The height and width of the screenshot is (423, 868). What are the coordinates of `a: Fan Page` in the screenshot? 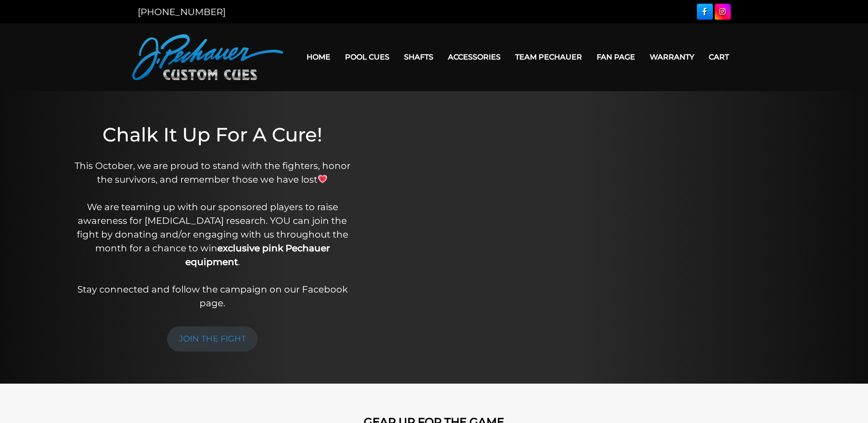 It's located at (616, 57).